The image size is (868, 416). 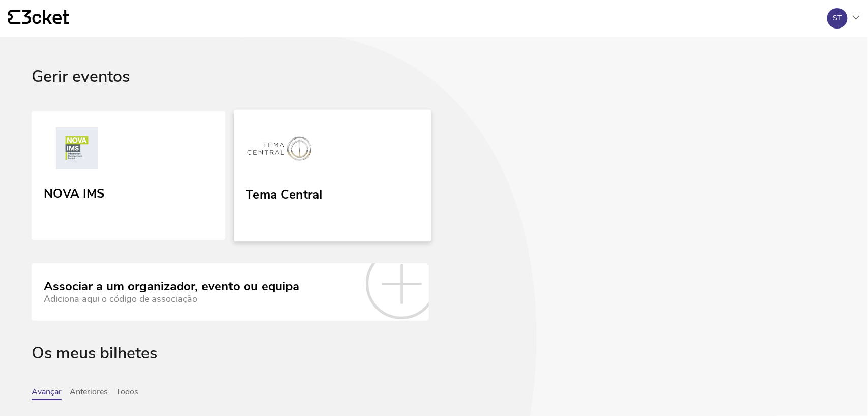 I want to click on a: NOVA IMS NOVA IMS, so click(x=129, y=176).